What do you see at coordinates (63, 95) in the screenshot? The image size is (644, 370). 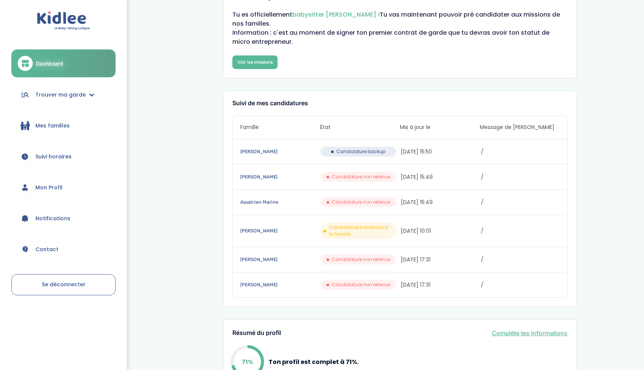 I see `a: Trouver ma garde` at bounding box center [63, 95].